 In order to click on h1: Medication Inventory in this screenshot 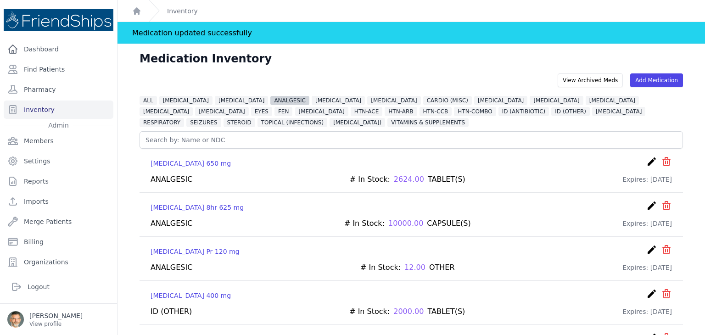, I will do `click(206, 59)`.